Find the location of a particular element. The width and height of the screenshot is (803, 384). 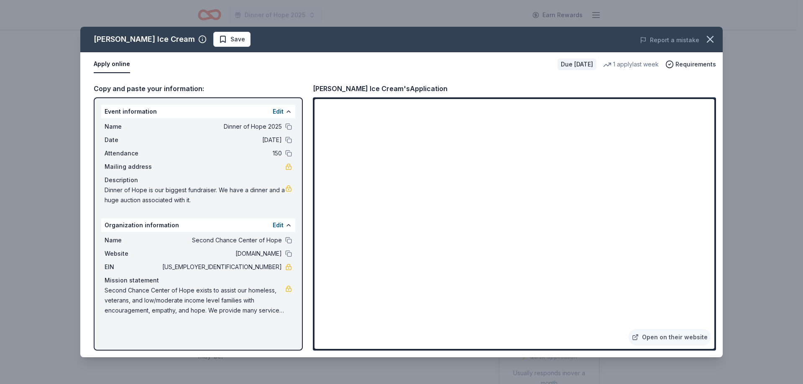

span: 150 is located at coordinates (221, 154).